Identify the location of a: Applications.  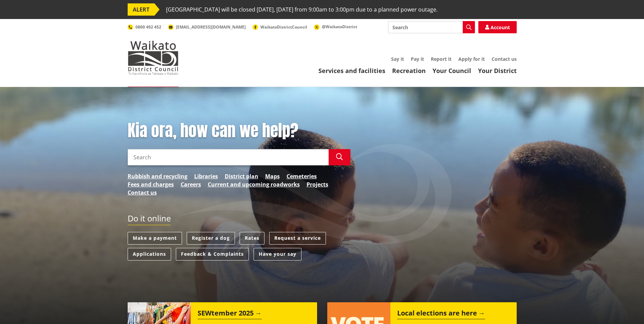
(149, 254).